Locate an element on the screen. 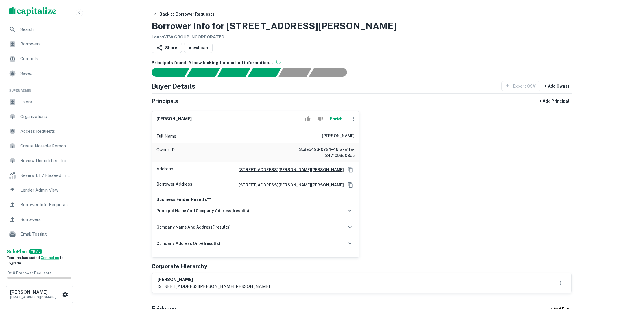 The image size is (644, 309). a: Contact us is located at coordinates (50, 258).